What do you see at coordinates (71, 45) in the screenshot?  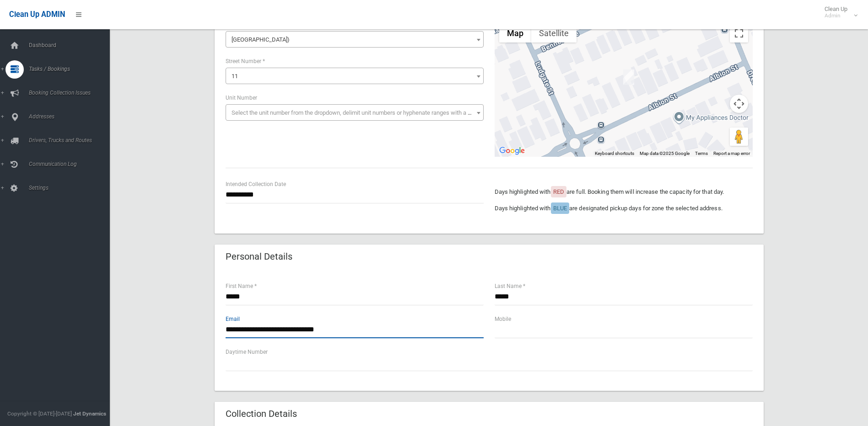 I see `span: Dashboard` at bounding box center [71, 45].